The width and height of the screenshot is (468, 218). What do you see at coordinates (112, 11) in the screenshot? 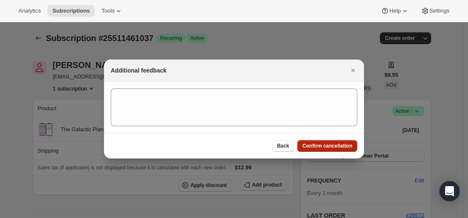
I see `button: Tools` at bounding box center [112, 11].